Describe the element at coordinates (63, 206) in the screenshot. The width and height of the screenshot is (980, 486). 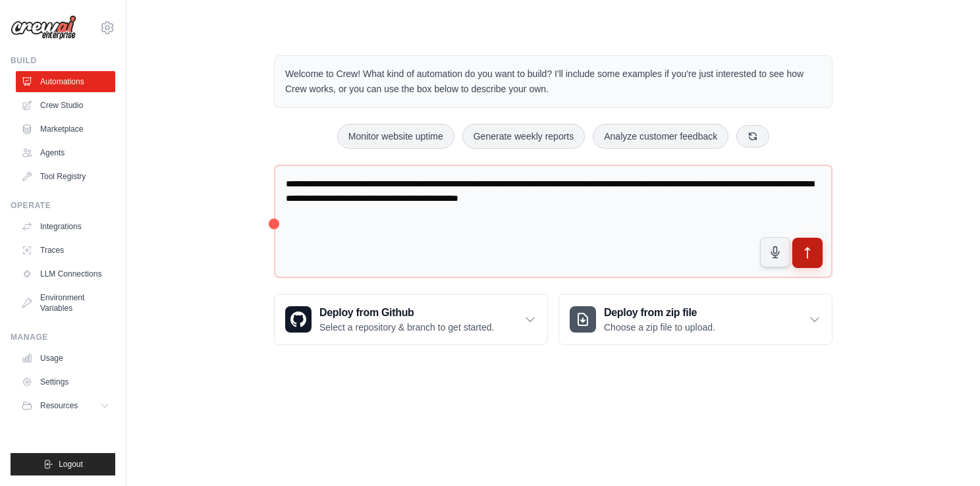
I see `div: Operate` at that location.